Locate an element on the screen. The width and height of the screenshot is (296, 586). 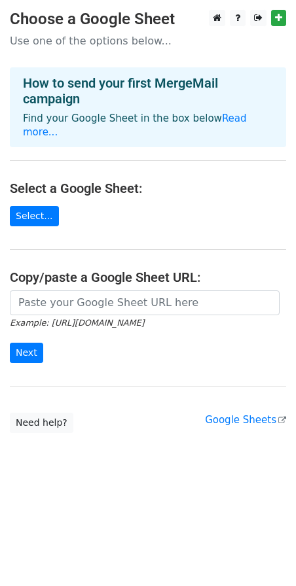
p: Find your Google Sheet in the box below is located at coordinates (148, 126).